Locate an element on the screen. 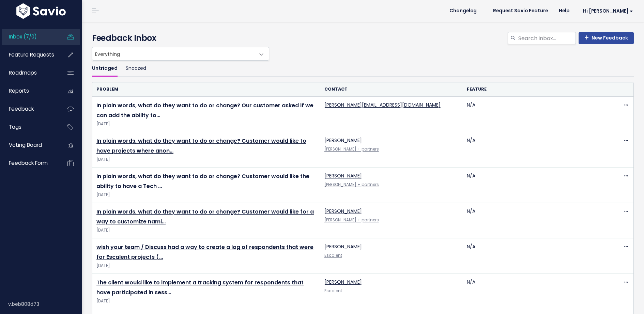 The width and height of the screenshot is (644, 314). a: Untriaged is located at coordinates (104, 68).